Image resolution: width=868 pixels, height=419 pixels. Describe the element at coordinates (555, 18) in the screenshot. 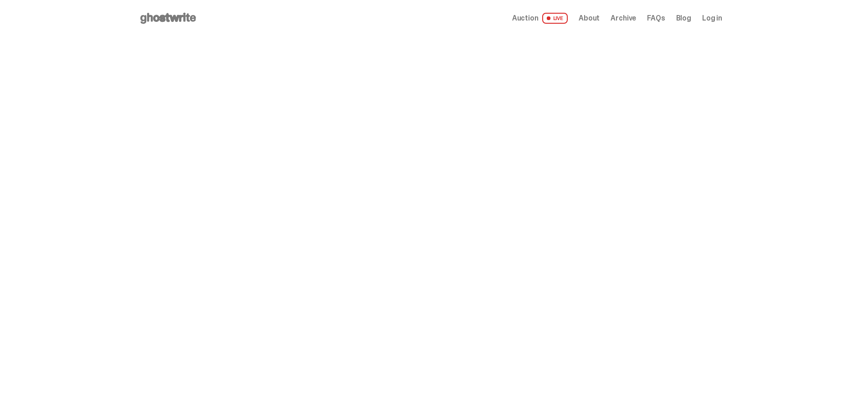

I see `span: LIVE` at that location.